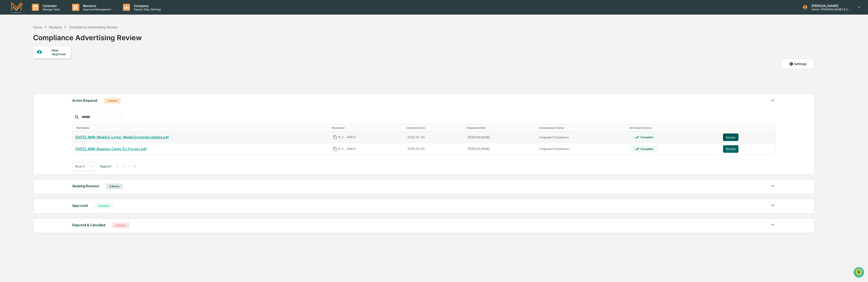 This screenshot has width=868, height=282. What do you see at coordinates (37, 27) in the screenshot?
I see `div: Home` at bounding box center [37, 27].